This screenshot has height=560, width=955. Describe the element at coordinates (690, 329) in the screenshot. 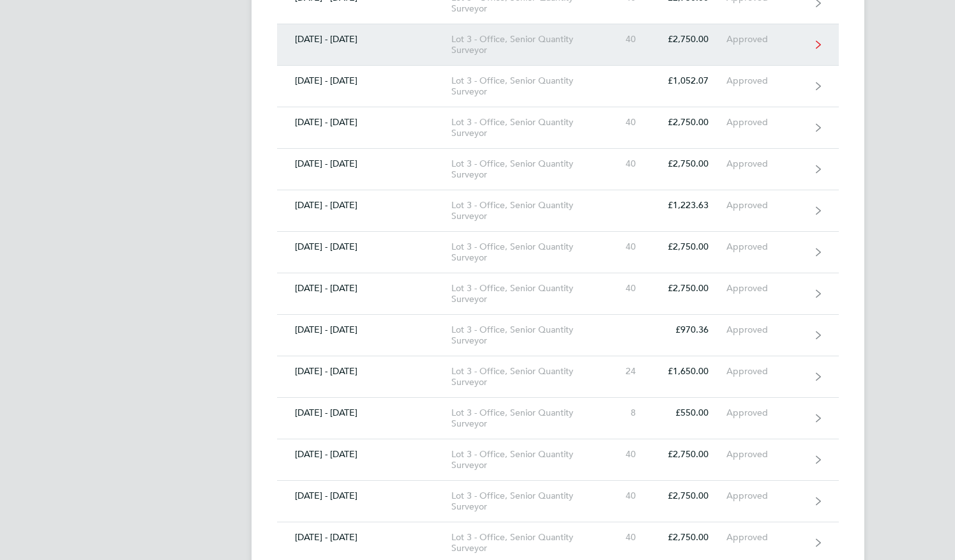

I see `div: £970.36` at that location.